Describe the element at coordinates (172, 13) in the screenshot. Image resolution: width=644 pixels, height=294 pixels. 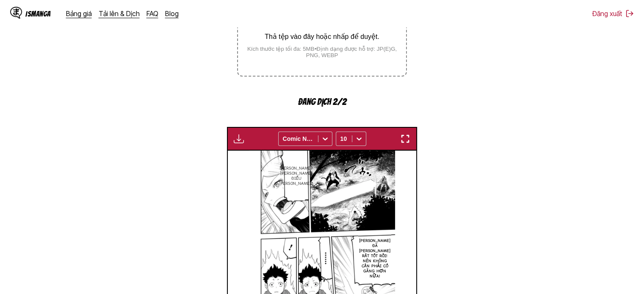
I see `a: Blog` at that location.